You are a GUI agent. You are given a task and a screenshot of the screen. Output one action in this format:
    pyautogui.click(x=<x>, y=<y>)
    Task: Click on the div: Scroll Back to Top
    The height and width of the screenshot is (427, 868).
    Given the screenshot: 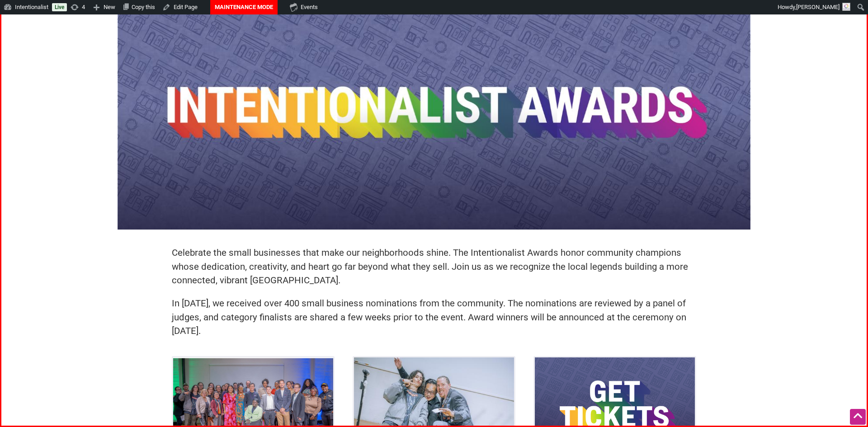 What is the action you would take?
    pyautogui.click(x=857, y=417)
    